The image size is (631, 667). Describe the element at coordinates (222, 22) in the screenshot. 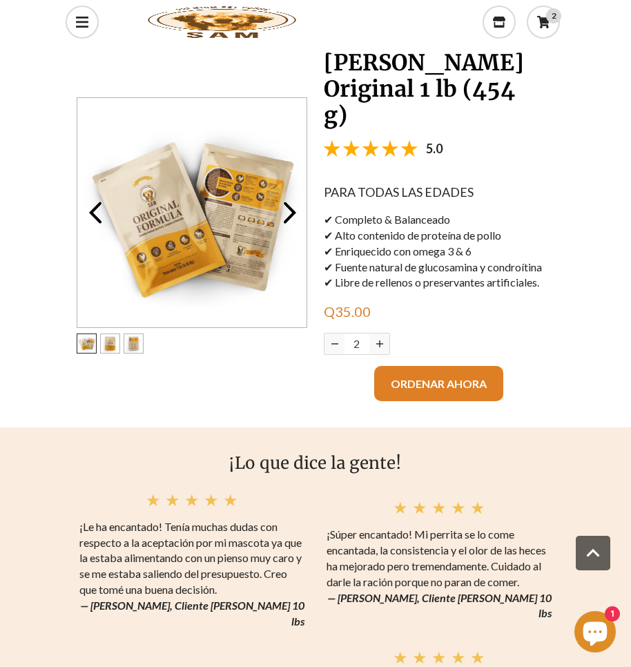

I see `img: sam.png` at that location.